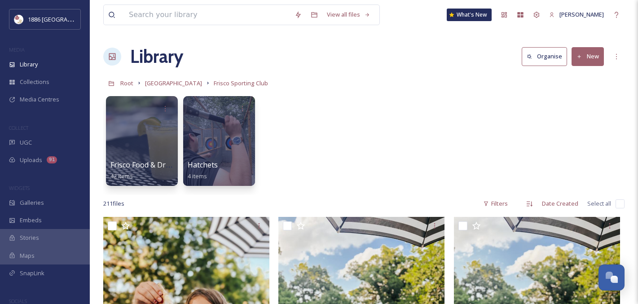 The width and height of the screenshot is (638, 304). I want to click on a: Frisco Sporting Club, so click(241, 83).